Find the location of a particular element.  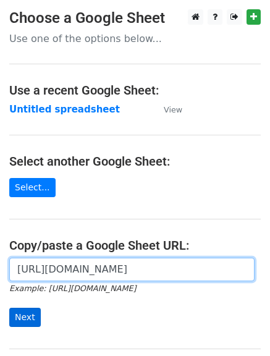

strong: Untitled spreadsheet is located at coordinates (64, 110).